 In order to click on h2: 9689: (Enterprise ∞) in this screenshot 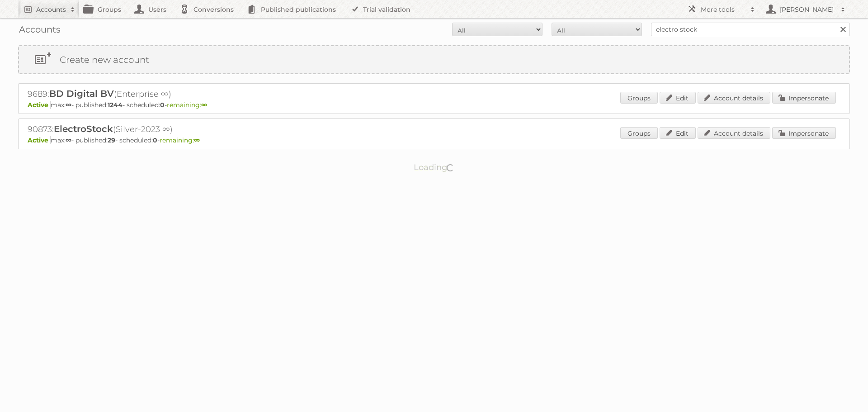, I will do `click(186, 94)`.